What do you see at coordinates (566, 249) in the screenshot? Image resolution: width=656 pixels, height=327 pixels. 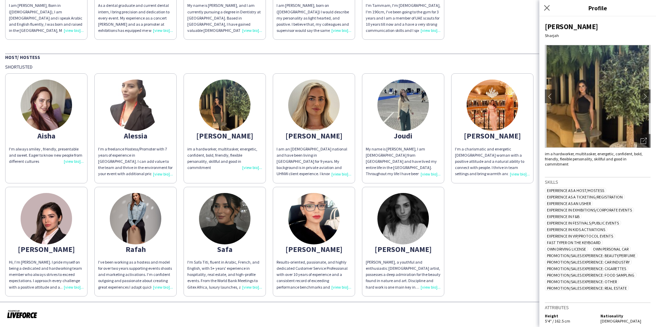 I see `span: Own Driving License` at bounding box center [566, 249].